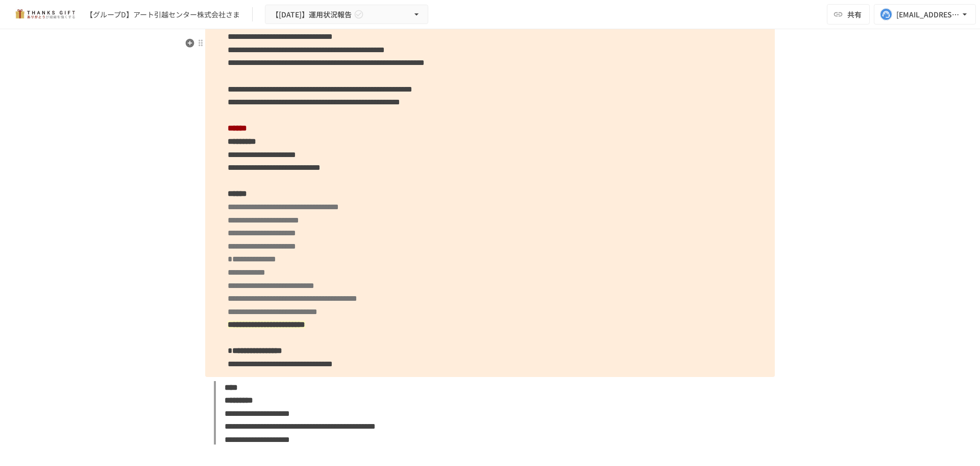  What do you see at coordinates (163, 15) in the screenshot?
I see `div: 【グループD】アート引越センター株式会社さま` at bounding box center [163, 15].